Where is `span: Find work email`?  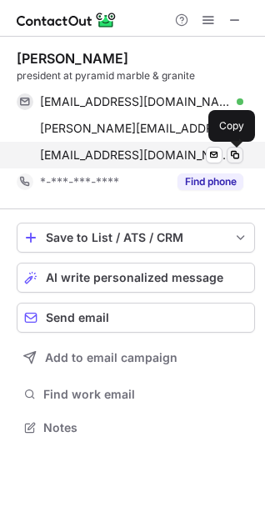 span: Find work email is located at coordinates (146, 394).